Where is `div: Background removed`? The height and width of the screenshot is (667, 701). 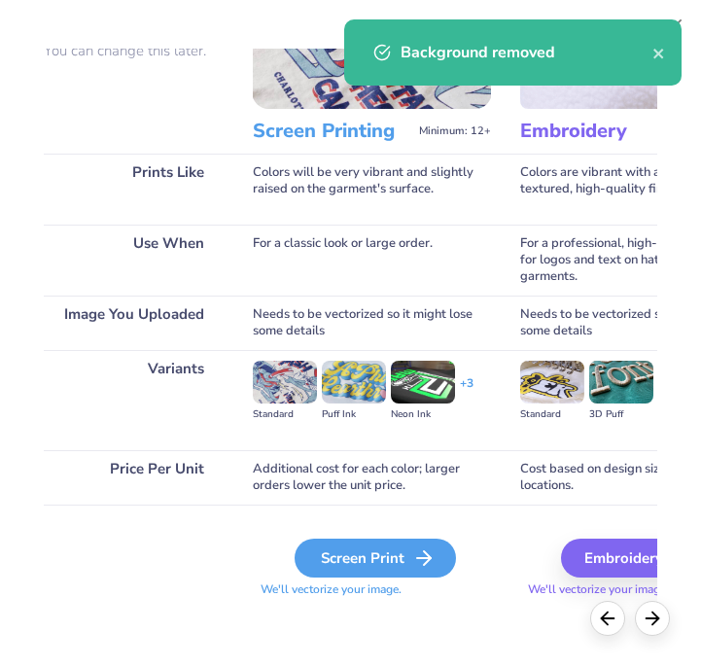
div: Background removed is located at coordinates (526, 53).